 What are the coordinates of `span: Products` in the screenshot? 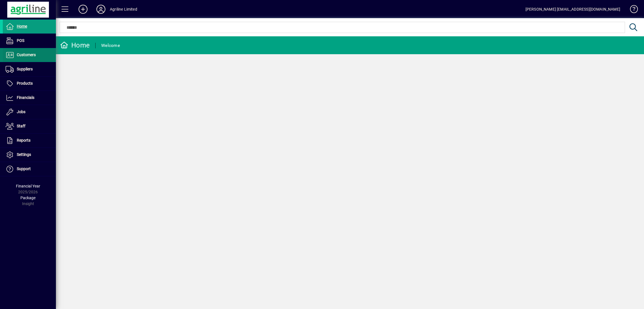 It's located at (24, 83).